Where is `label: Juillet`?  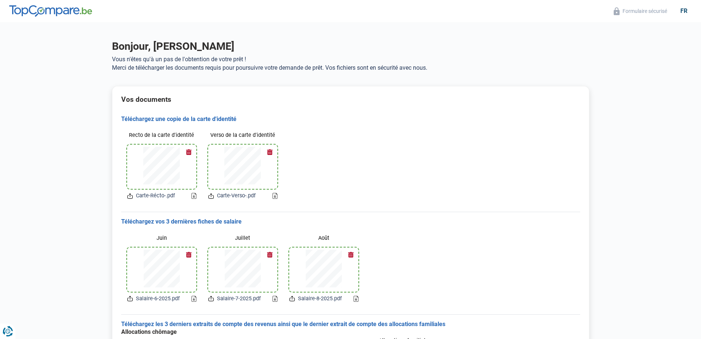
label: Juillet is located at coordinates (243, 238).